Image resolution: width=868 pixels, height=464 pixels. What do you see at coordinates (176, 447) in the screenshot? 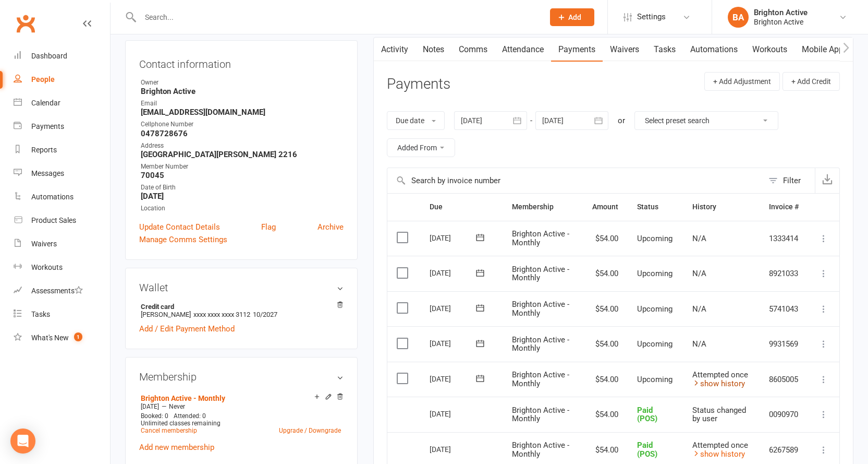
I see `a: Add new membership` at bounding box center [176, 447].